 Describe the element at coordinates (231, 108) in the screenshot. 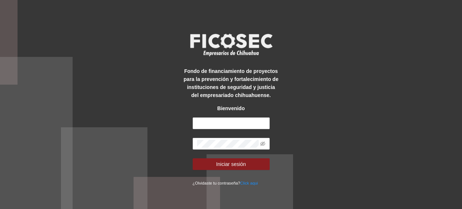

I see `strong: Bienvenido` at that location.